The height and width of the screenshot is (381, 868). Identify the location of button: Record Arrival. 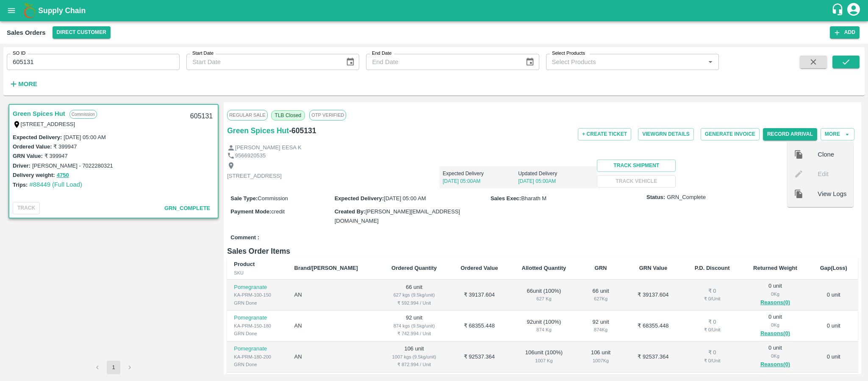
(790, 134).